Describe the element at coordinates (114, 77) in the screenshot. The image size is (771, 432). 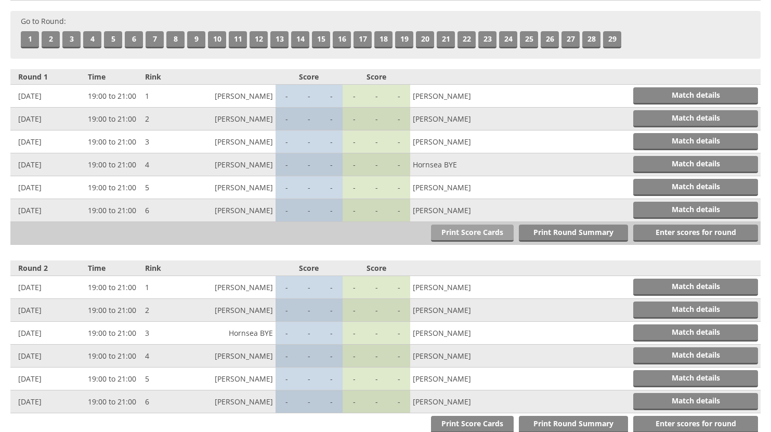
I see `th: Time` at that location.